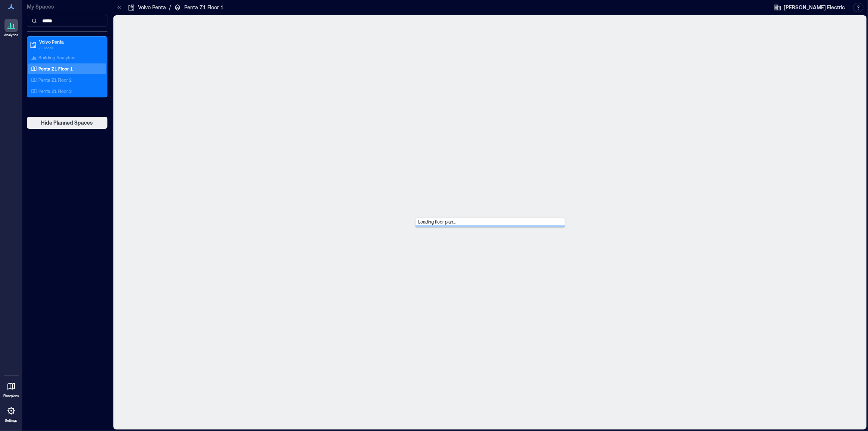 This screenshot has height=431, width=868. What do you see at coordinates (67, 122) in the screenshot?
I see `span: Hide Planned Spaces` at bounding box center [67, 122].